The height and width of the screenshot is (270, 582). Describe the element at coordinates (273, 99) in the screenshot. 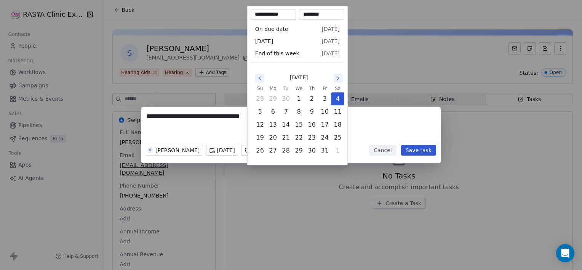

I see `button: Monday, September 29th, 2025` at that location.